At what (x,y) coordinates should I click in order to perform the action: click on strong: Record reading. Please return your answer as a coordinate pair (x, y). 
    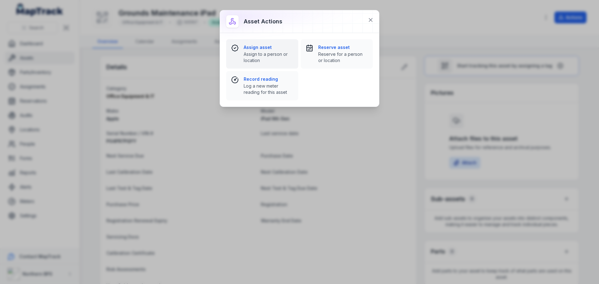
    Looking at the image, I should click on (268, 79).